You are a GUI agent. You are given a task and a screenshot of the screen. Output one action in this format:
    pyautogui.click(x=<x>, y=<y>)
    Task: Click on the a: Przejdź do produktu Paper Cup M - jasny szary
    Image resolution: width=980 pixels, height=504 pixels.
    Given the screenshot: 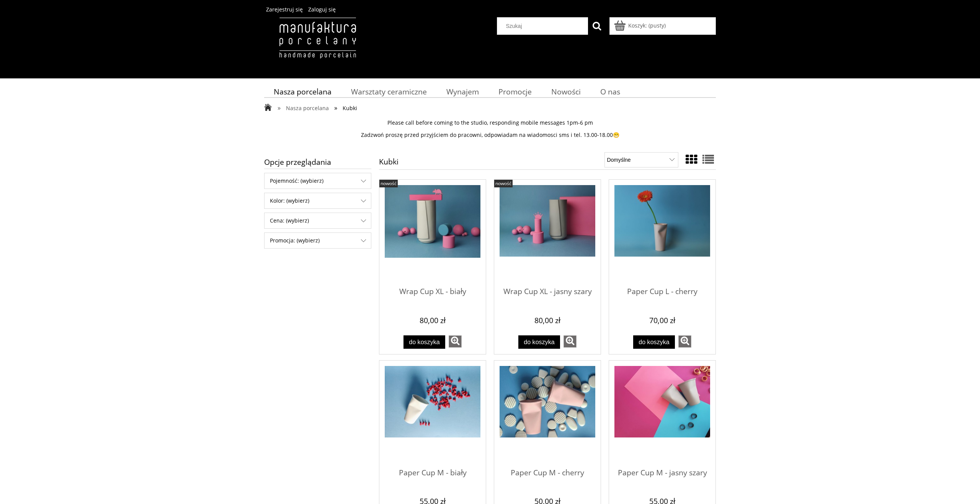 What is the action you would take?
    pyautogui.click(x=662, y=414)
    